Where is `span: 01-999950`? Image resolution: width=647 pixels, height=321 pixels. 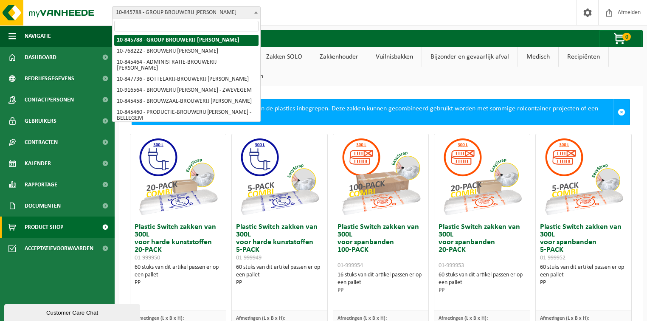 span: 01-999950 is located at coordinates (147, 258).